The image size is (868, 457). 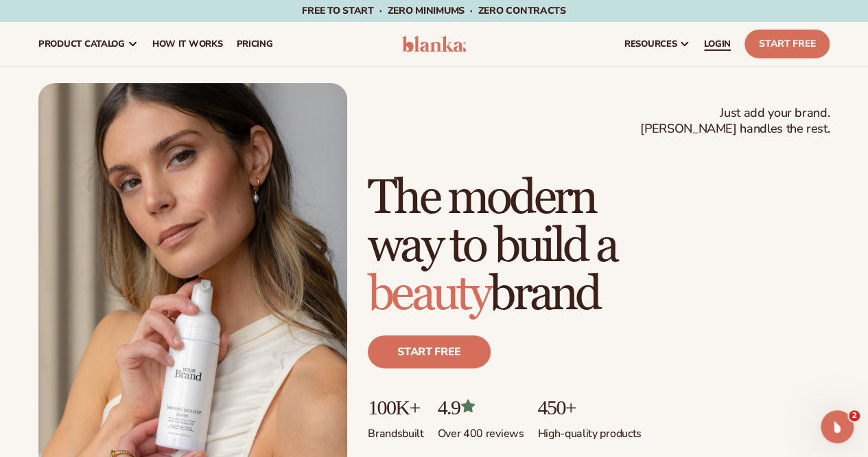 What do you see at coordinates (396, 430) in the screenshot?
I see `p: Brands built` at bounding box center [396, 430].